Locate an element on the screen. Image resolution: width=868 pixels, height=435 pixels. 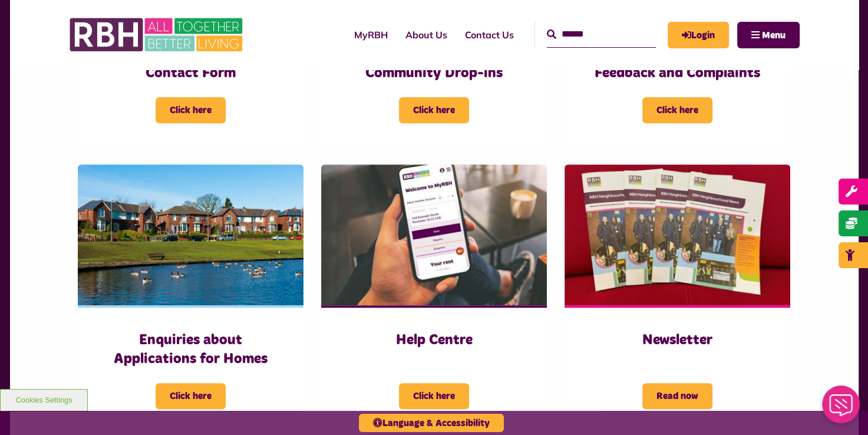
h3: Newsletter is located at coordinates (677, 340).